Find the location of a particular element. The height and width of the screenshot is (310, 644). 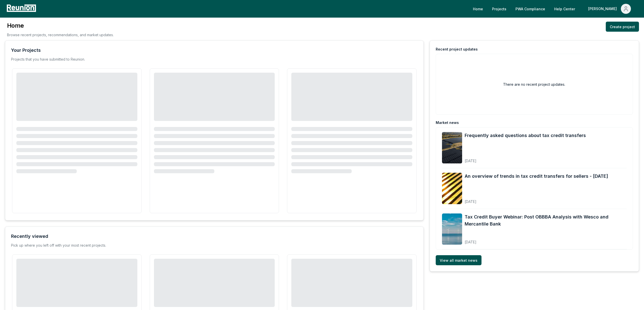

a: Help Center is located at coordinates (564, 9).